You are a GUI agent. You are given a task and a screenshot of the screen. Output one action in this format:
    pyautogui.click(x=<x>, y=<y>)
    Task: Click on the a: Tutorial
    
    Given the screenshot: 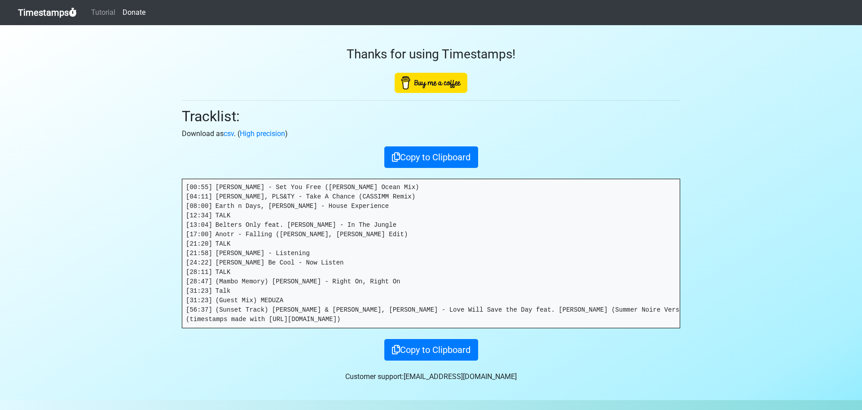 What is the action you would take?
    pyautogui.click(x=103, y=13)
    